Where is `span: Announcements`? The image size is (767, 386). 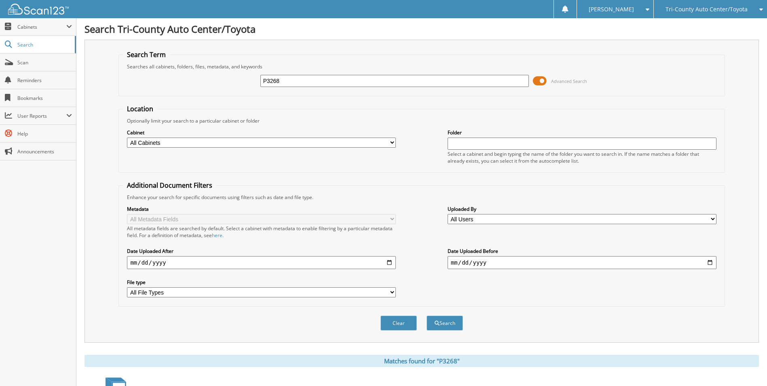 span: Announcements is located at coordinates (44, 151).